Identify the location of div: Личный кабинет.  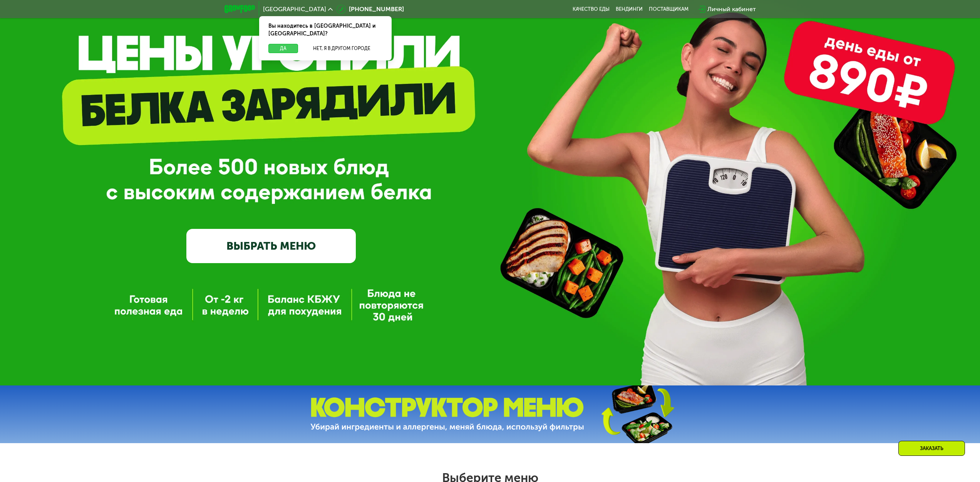
(731, 10).